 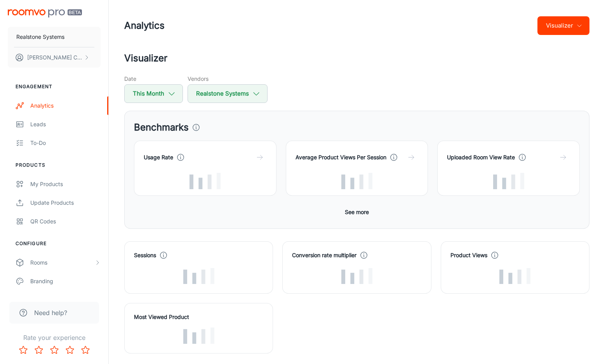 I want to click on button: Rate 2 star, so click(x=39, y=350).